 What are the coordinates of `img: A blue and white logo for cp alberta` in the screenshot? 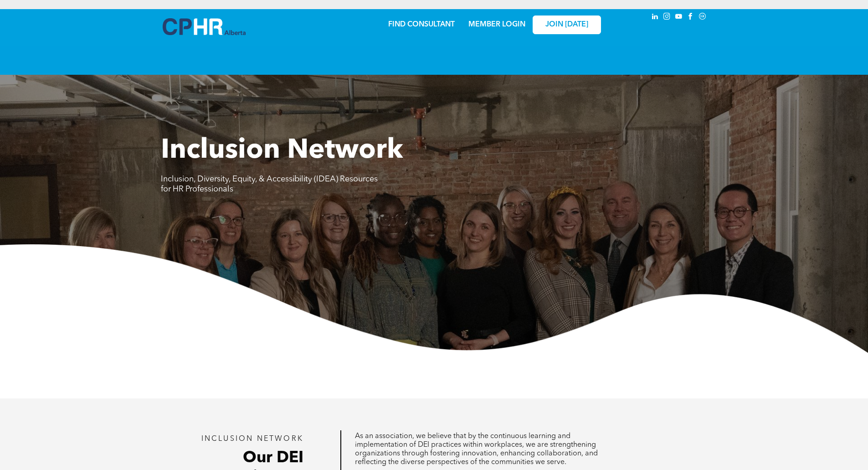 It's located at (204, 27).